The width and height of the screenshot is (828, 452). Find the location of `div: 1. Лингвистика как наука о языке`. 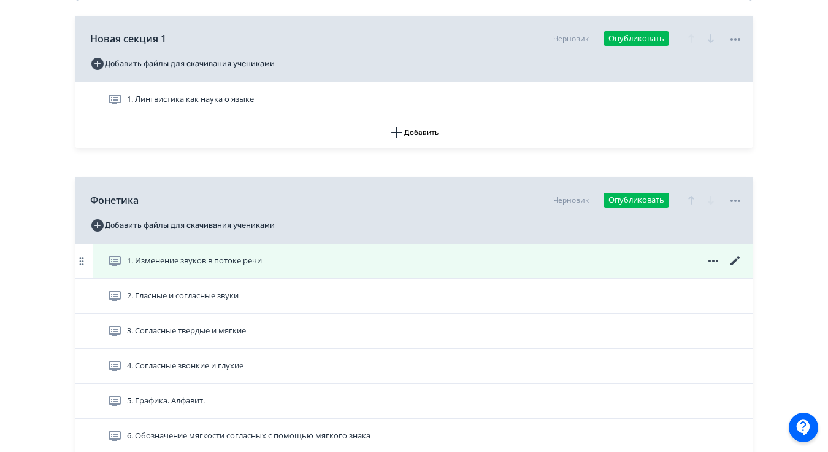

div: 1. Лингвистика как наука о языке is located at coordinates (414, 99).